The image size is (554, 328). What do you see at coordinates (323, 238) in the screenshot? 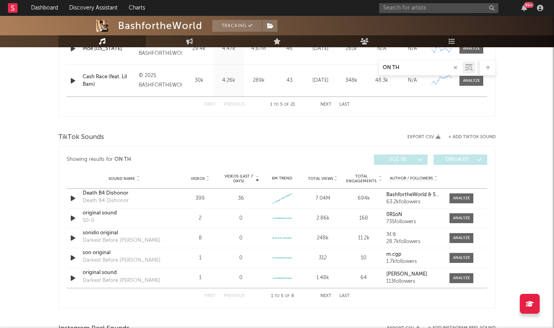
I see `div: 248k` at bounding box center [323, 238].